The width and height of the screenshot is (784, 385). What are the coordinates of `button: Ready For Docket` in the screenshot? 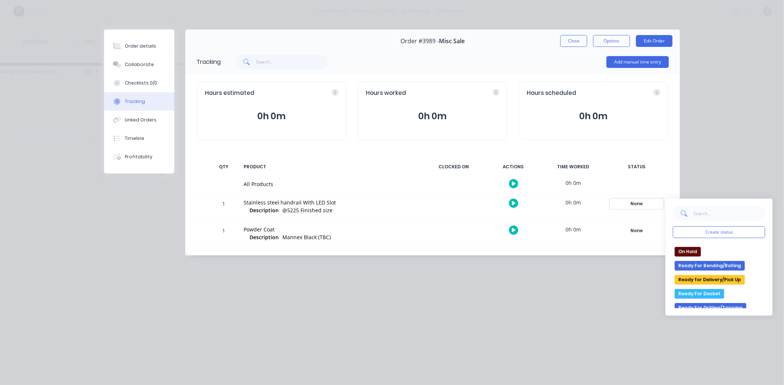 It's located at (700, 294).